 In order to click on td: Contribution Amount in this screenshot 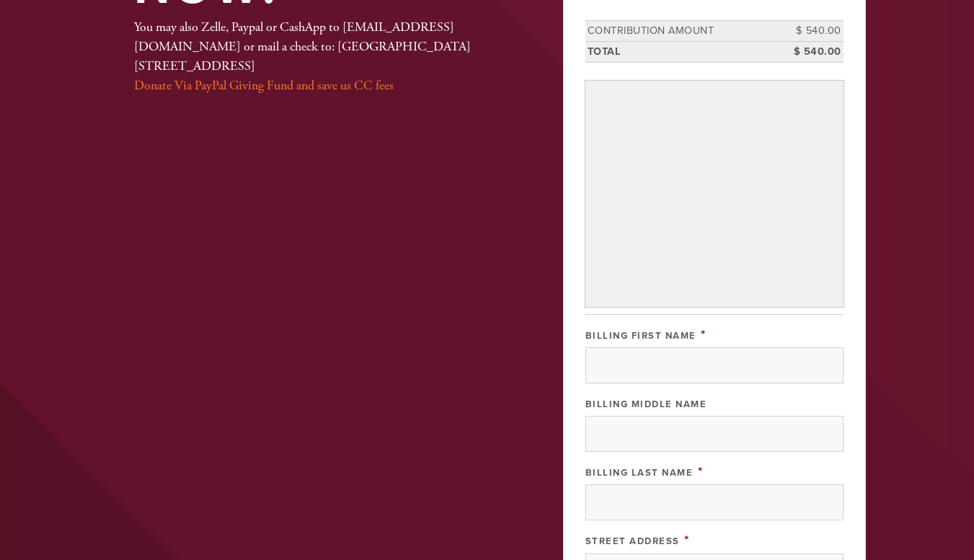, I will do `click(682, 31)`.